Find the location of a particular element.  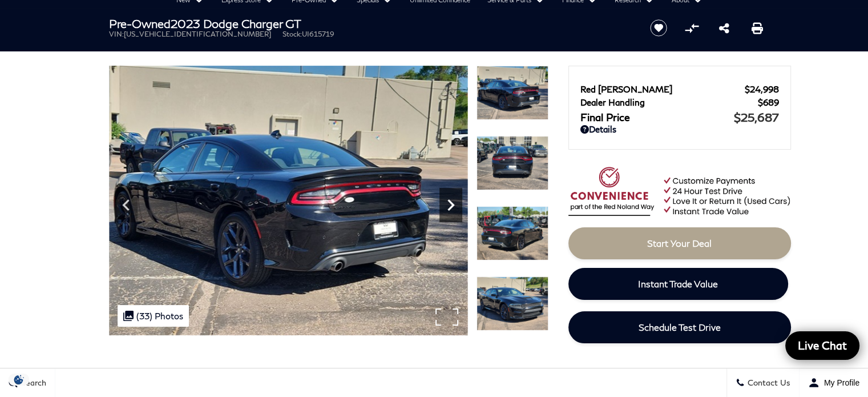

a: Details is located at coordinates (680, 129).